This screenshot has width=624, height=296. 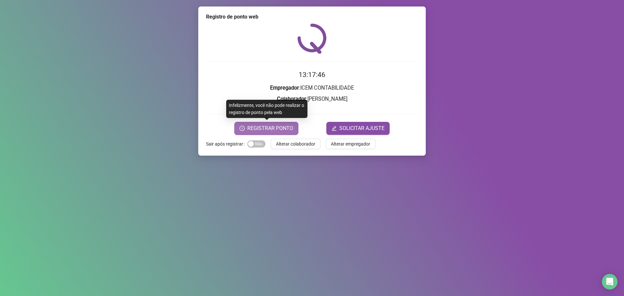 I want to click on span: Alterar empregador, so click(x=350, y=144).